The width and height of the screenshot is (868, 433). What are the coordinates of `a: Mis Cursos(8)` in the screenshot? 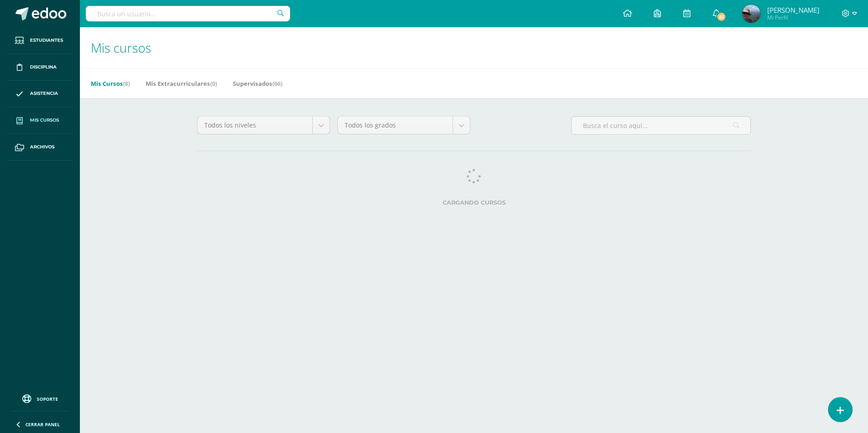 It's located at (110, 84).